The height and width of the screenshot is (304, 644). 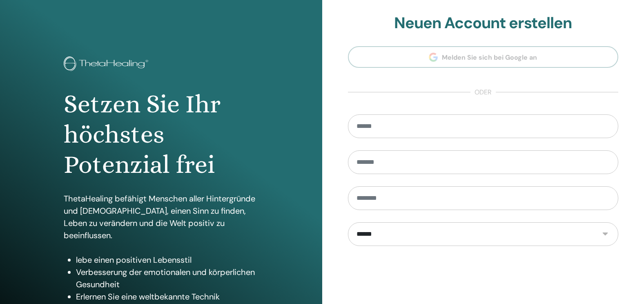 What do you see at coordinates (483, 23) in the screenshot?
I see `h2: Neuen Account erstellen` at bounding box center [483, 23].